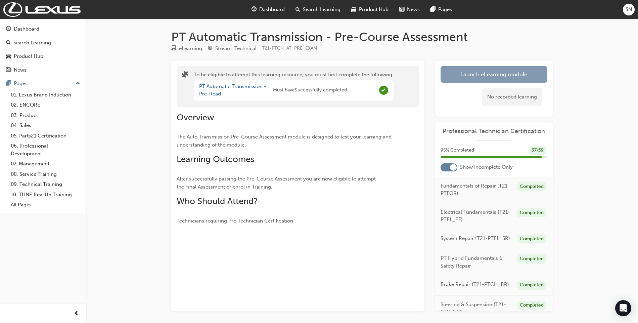  I want to click on span: Professional Technician Certification, so click(494, 131).